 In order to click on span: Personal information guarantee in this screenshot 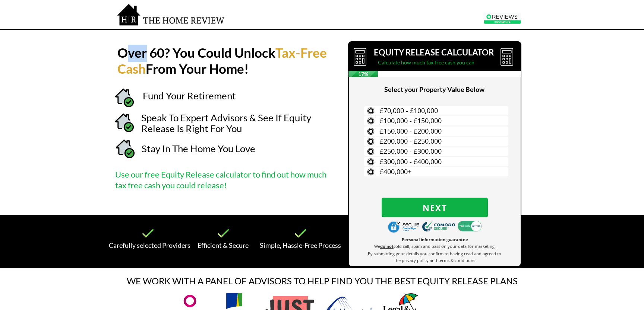, I will do `click(435, 239)`.